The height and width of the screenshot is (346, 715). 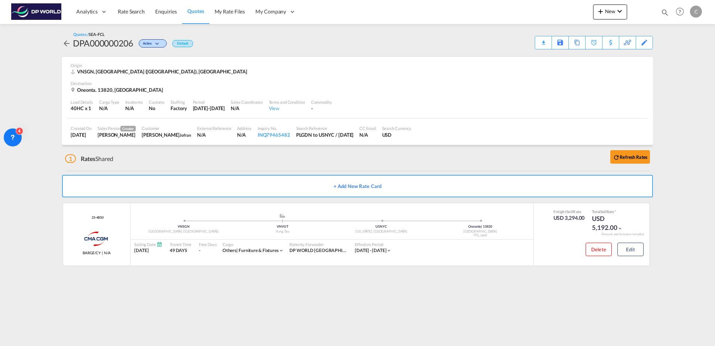 What do you see at coordinates (325, 128) in the screenshot?
I see `div: Search Reference` at bounding box center [325, 128].